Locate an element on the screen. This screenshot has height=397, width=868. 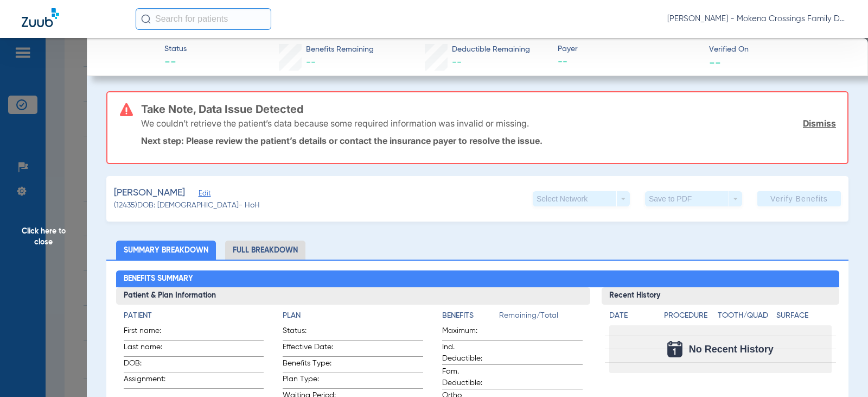
app-breakdown-title: Surface is located at coordinates (804, 318).